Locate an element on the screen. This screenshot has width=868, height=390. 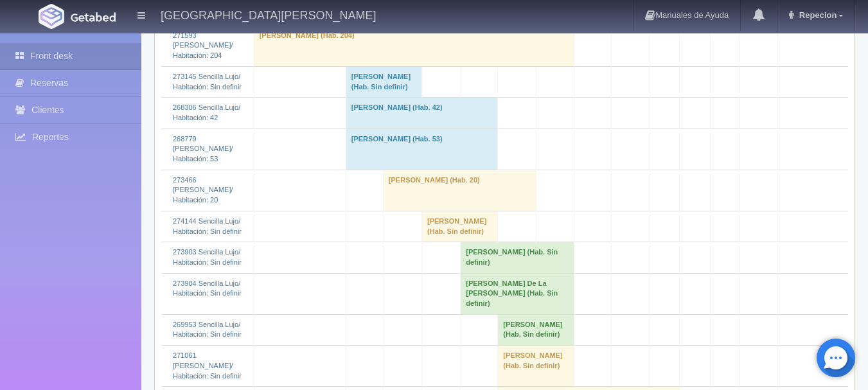
span: Repecion is located at coordinates (817, 15).